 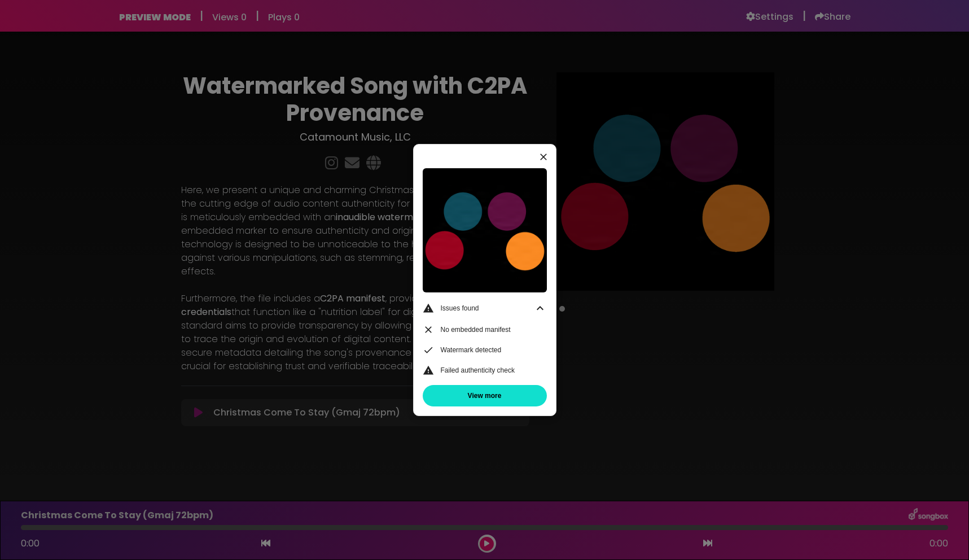 I want to click on button: View more, so click(x=485, y=396).